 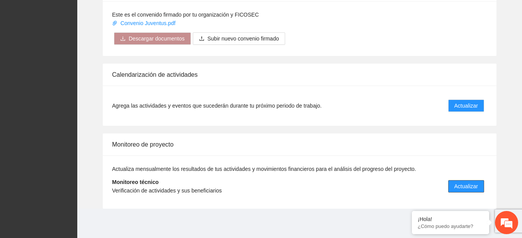 I want to click on div: ¡Hola!, so click(x=450, y=219).